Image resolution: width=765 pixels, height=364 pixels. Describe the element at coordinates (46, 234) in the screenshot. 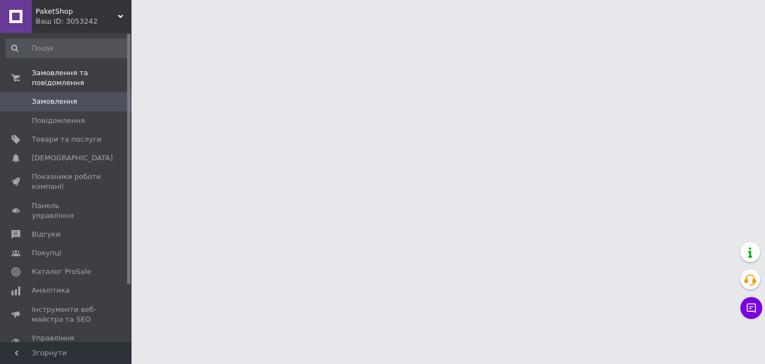

I see `span: Відгуки` at that location.